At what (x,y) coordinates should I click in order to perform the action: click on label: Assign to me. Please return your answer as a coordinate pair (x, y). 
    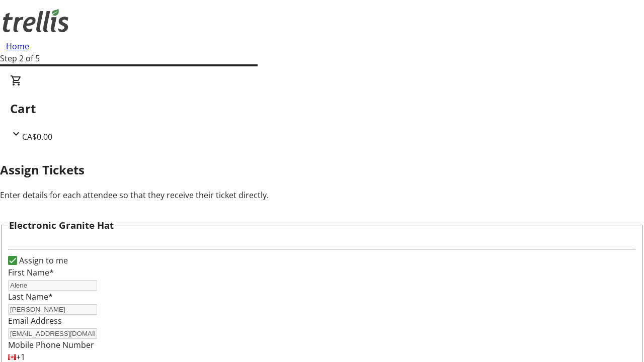
    Looking at the image, I should click on (42, 260).